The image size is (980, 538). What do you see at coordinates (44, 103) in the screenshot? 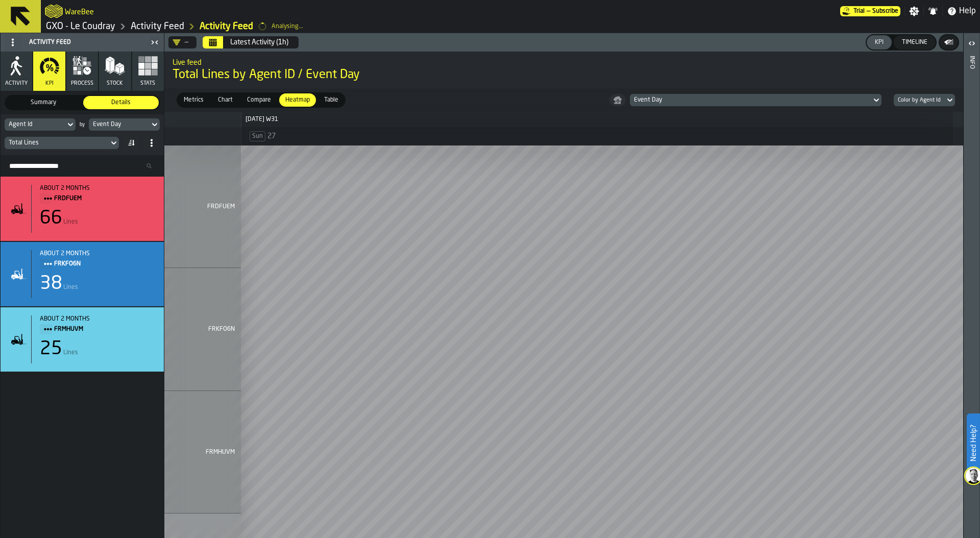
I see `span: Summary` at bounding box center [44, 103].